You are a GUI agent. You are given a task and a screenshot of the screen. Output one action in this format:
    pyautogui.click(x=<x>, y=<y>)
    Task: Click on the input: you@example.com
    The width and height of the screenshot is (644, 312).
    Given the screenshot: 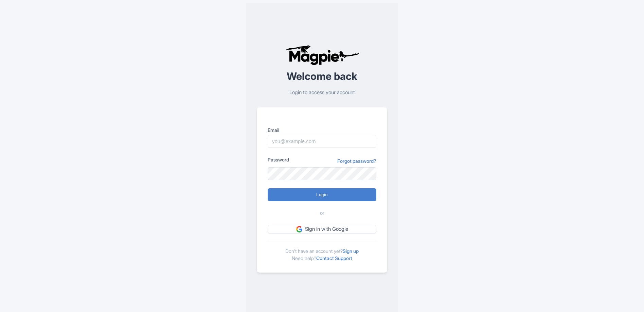 What is the action you would take?
    pyautogui.click(x=322, y=141)
    